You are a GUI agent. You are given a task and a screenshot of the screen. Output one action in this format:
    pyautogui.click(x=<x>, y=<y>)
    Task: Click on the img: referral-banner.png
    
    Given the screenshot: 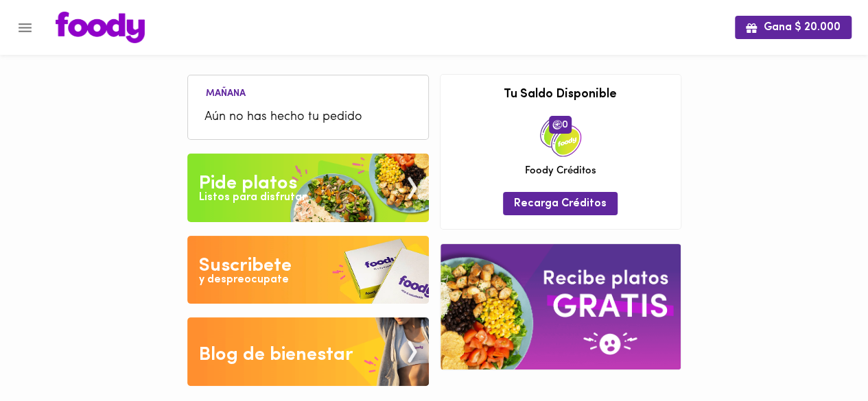 What is the action you would take?
    pyautogui.click(x=561, y=306)
    